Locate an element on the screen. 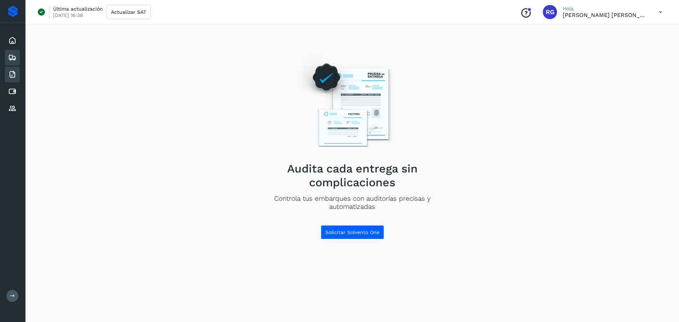 The image size is (679, 322). p: Rosa Gabriela Ponce Segovia is located at coordinates (605, 15).